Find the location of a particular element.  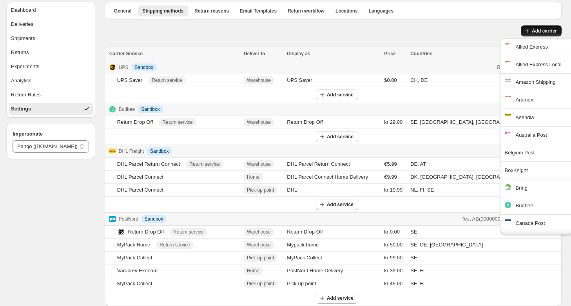

span: Carrier Service is located at coordinates (126, 54).